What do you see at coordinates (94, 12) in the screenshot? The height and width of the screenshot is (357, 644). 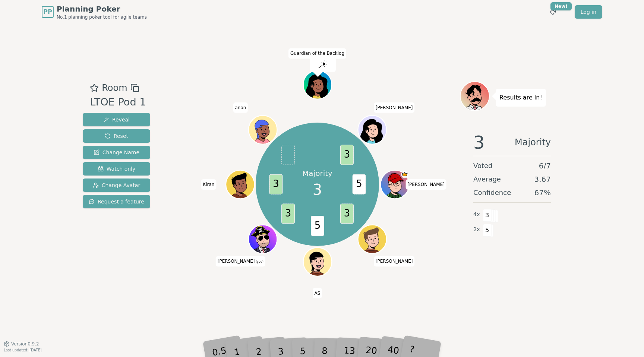 I see `a: PPPlanning PokerNo.1 planning poker tool for agile teams` at bounding box center [94, 12].